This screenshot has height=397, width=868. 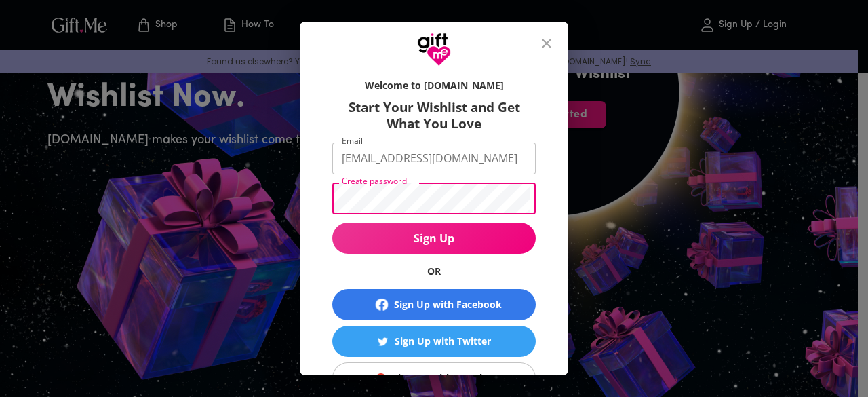 What do you see at coordinates (434, 377) in the screenshot?
I see `button: Sign Up with GoogleSign Up with Google` at bounding box center [434, 377].